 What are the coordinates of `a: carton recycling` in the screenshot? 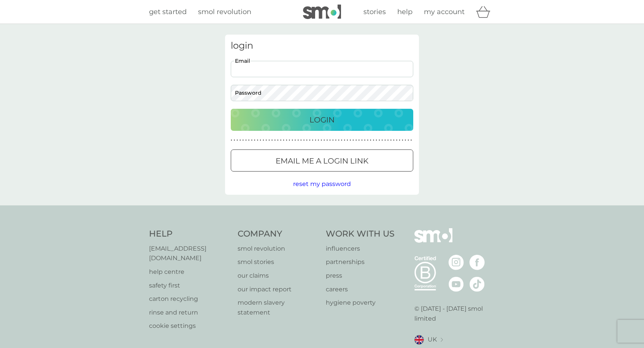 It's located at (190, 299).